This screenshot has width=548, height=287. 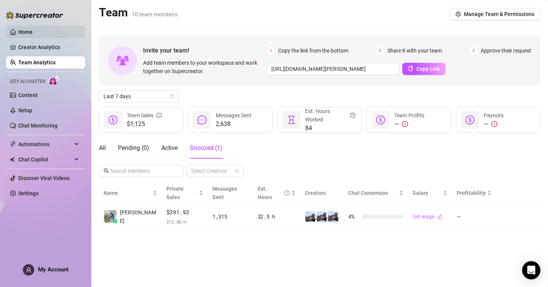 What do you see at coordinates (142, 171) in the screenshot?
I see `input: Search members` at bounding box center [142, 171].